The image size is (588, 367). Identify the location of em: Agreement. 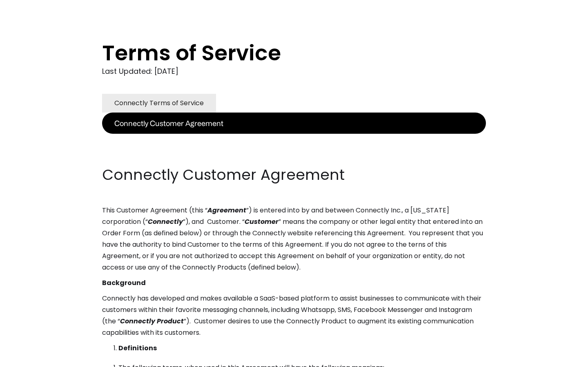
(227, 210).